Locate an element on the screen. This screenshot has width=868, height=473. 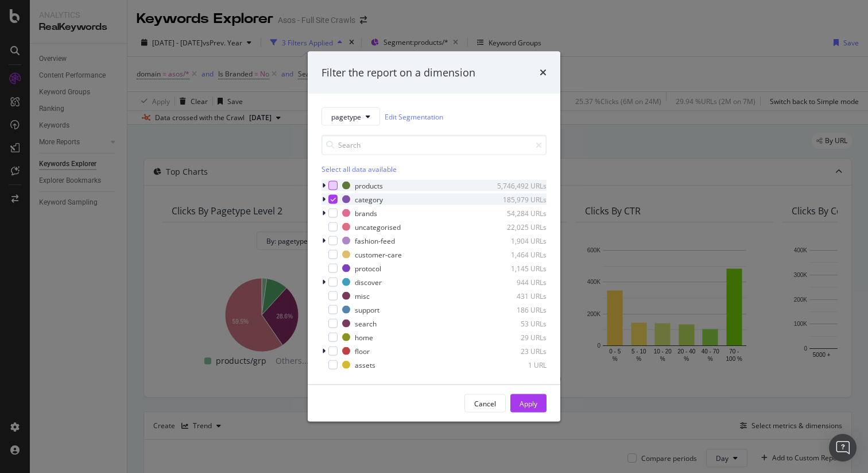
div: discover is located at coordinates (368, 281).